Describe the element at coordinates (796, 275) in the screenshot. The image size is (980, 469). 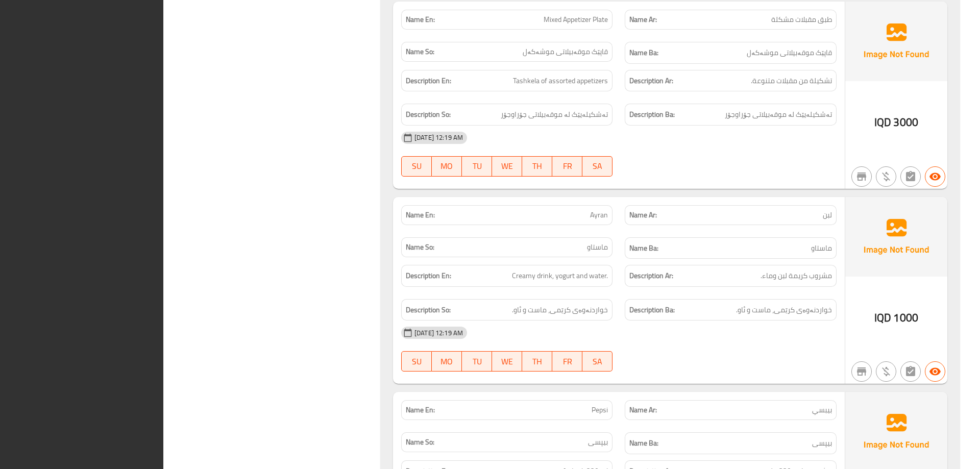
I see `span: مشروب كريمة لبن وماء.` at that location.